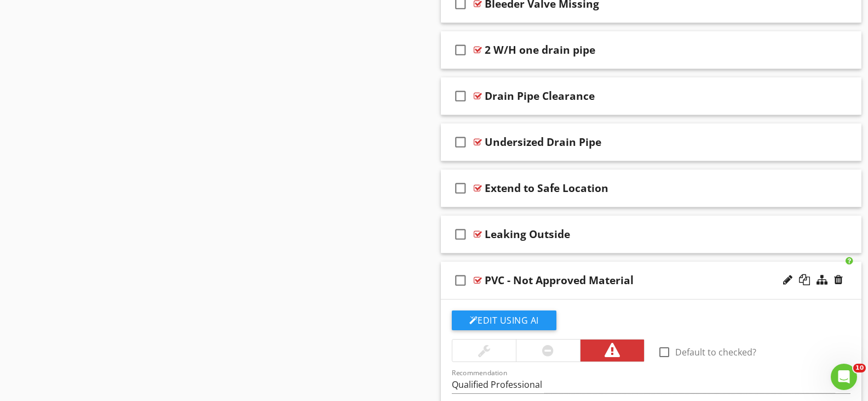  Describe the element at coordinates (496, 384) in the screenshot. I see `div: Qualified Professional` at that location.